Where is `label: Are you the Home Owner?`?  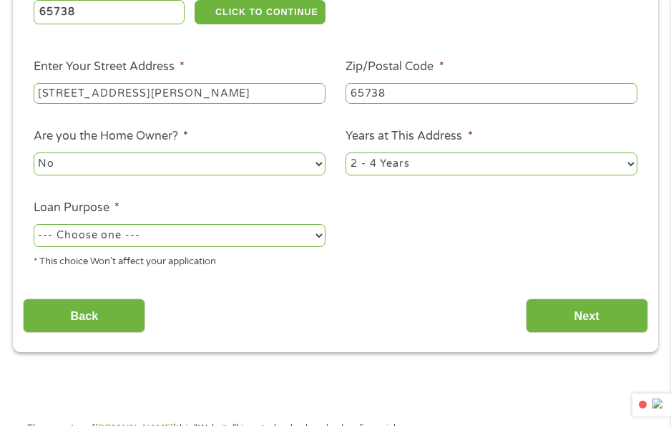
label: Are you the Home Owner? is located at coordinates (111, 136).